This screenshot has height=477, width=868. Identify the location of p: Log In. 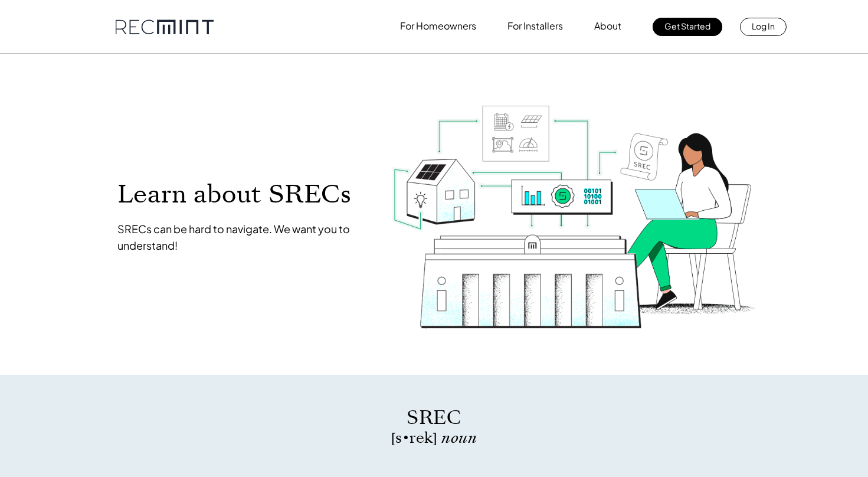
(763, 26).